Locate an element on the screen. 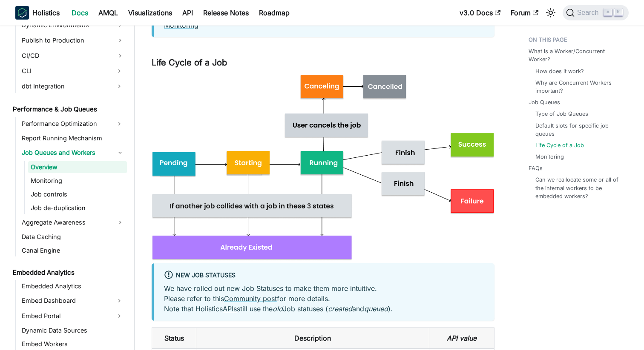 Image resolution: width=644 pixels, height=350 pixels. b: Holistics is located at coordinates (46, 12).